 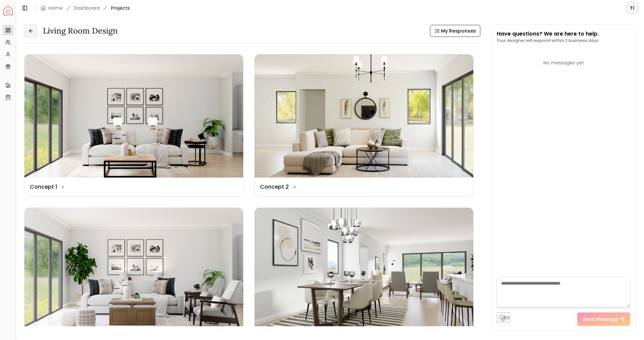 What do you see at coordinates (364, 125) in the screenshot?
I see `a: Concept 2Concept 2` at bounding box center [364, 125].